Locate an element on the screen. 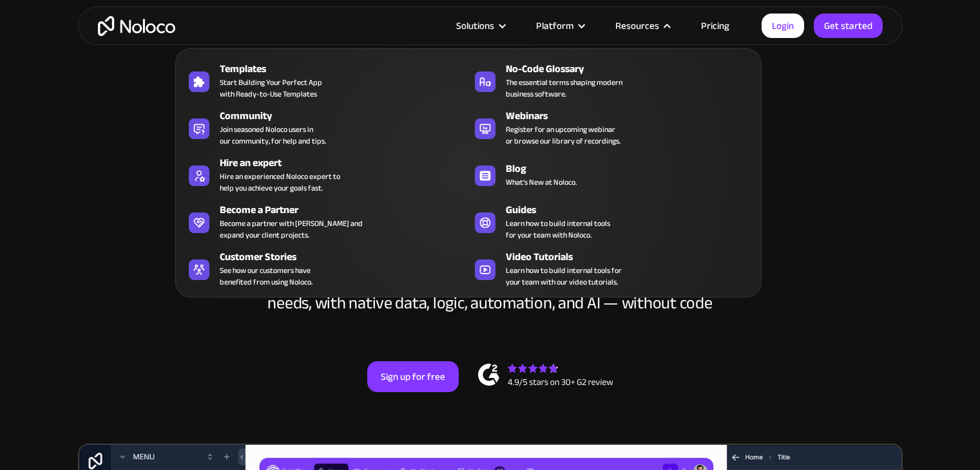 The height and width of the screenshot is (470, 980). a: TemplatesStart Building Your Perfect Appwith Ready-to-Use Templates is located at coordinates (326, 80).